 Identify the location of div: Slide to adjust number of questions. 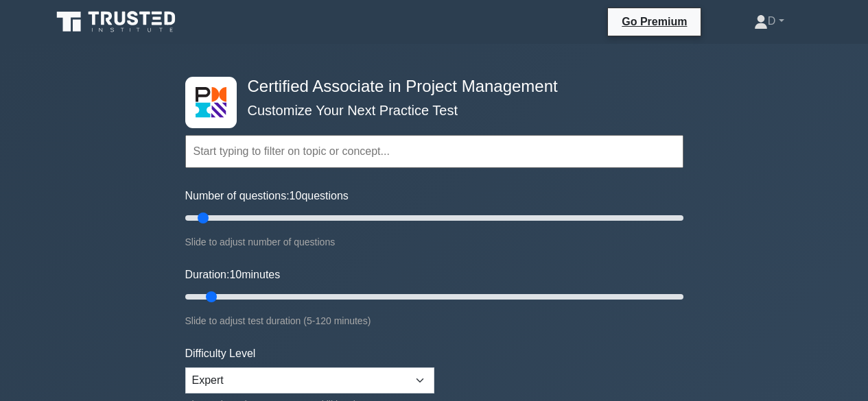
(434, 242).